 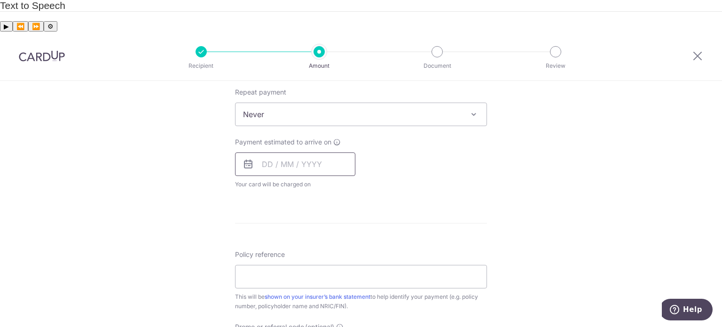 I want to click on button: Settings, so click(x=50, y=26).